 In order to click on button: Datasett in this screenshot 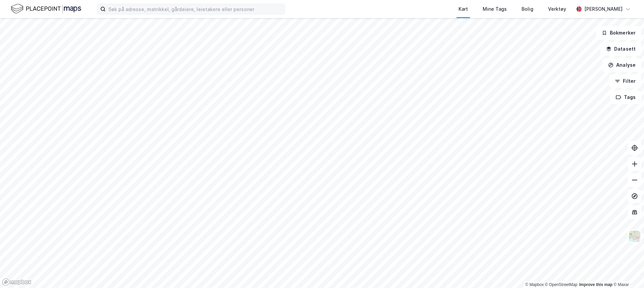, I will do `click(621, 49)`.